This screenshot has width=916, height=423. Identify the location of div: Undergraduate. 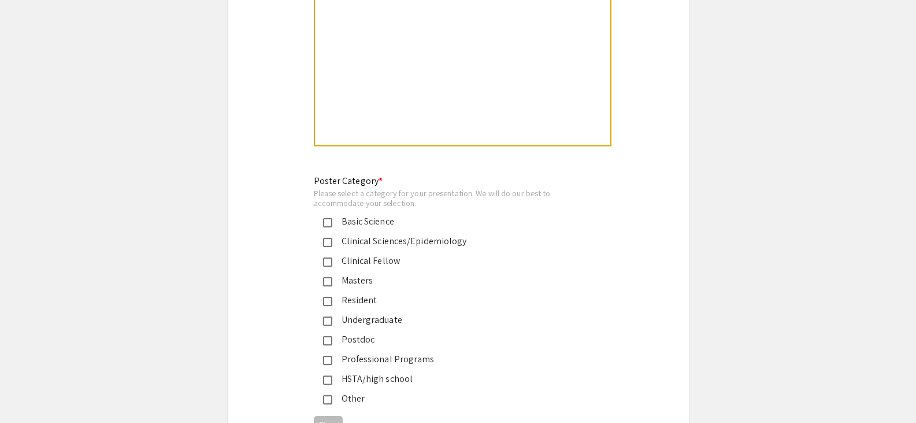
(454, 320).